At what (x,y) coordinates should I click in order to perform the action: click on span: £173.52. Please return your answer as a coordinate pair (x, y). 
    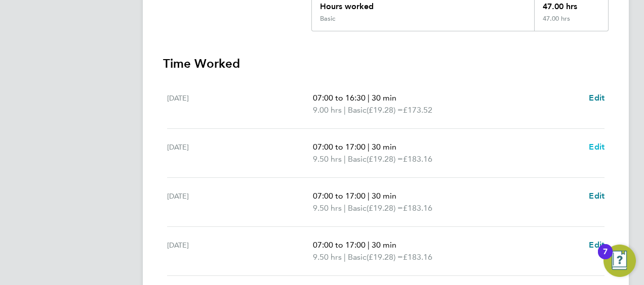
    Looking at the image, I should click on (417, 110).